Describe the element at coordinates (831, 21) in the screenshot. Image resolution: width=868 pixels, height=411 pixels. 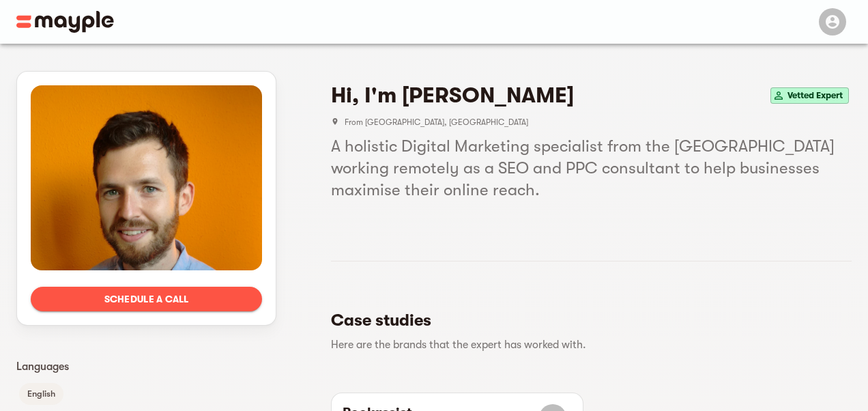
I see `span: Menu` at that location.